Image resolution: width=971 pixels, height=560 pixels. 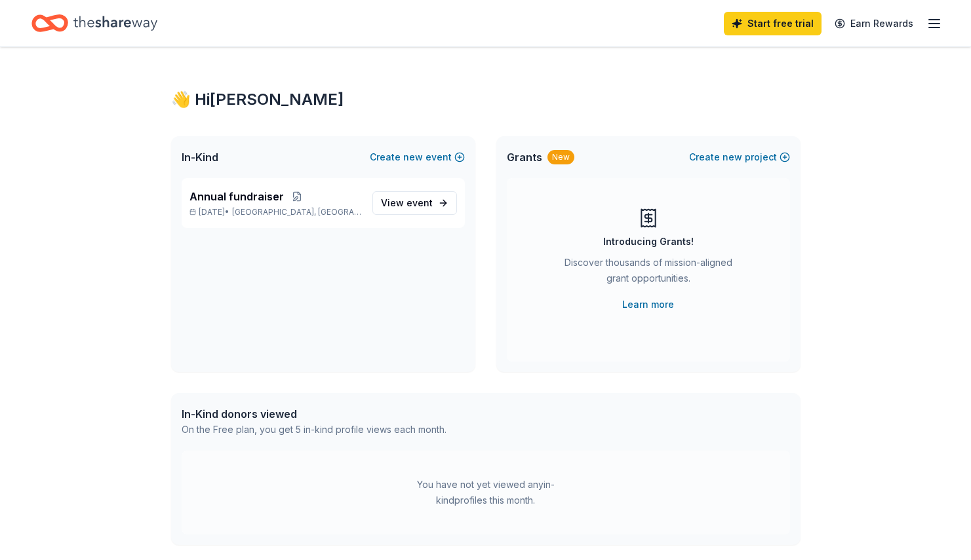 What do you see at coordinates (314, 414) in the screenshot?
I see `div: In-Kind donors viewed` at bounding box center [314, 414].